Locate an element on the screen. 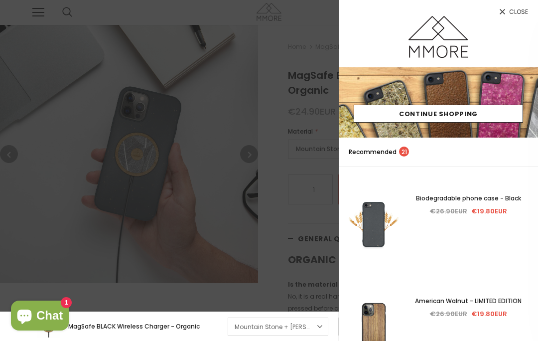 This screenshot has height=341, width=538. span: Biodegradable phone case - Black is located at coordinates (469, 198).